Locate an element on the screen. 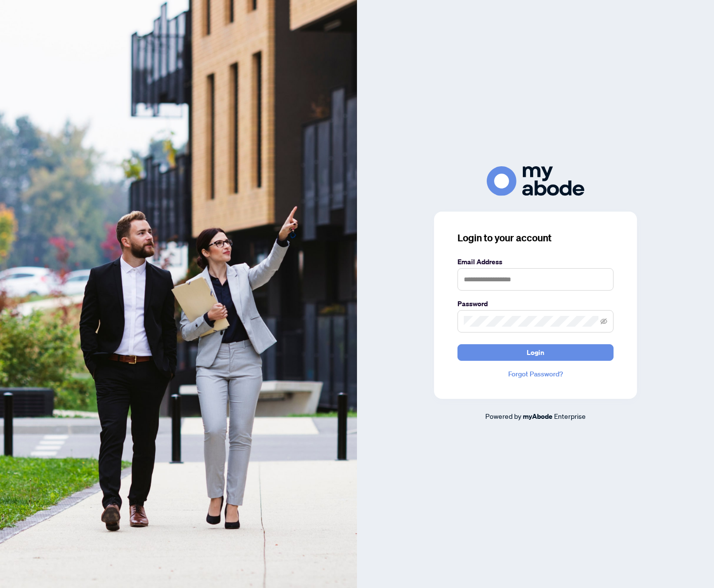  label: Email Address is located at coordinates (535, 262).